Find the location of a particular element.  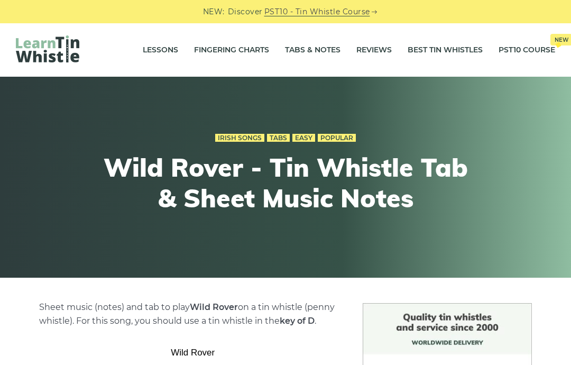

a: Reviews is located at coordinates (374, 50).